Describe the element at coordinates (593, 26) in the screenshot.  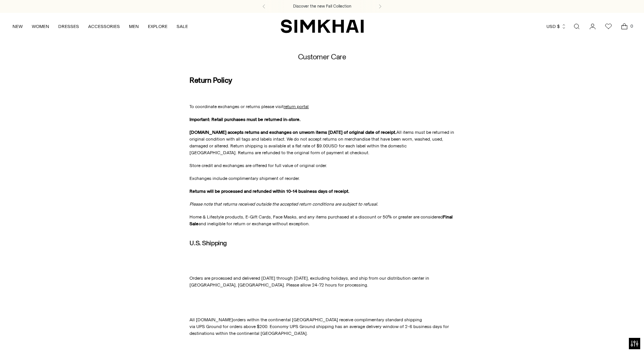
I see `a: Go to the account page` at that location.